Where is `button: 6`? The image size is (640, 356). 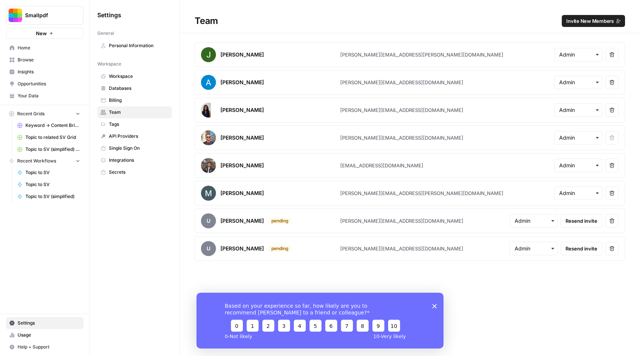
button: 6 is located at coordinates (135, 33).